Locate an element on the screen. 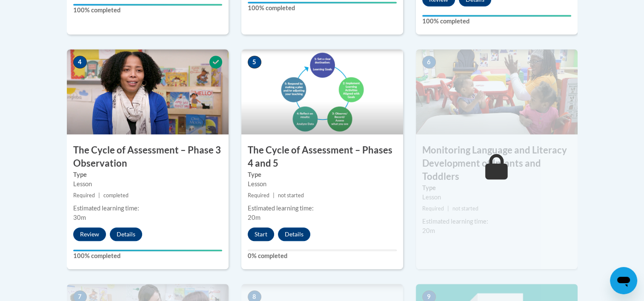  h3: The Cycle of Assessment – Phase 3 Observation is located at coordinates (148, 156).